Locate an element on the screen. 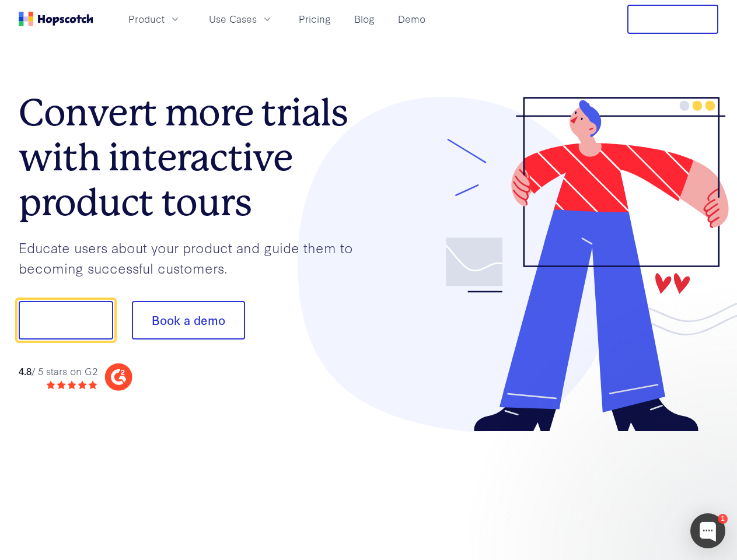 This screenshot has width=737, height=560. a: Pricing is located at coordinates (315, 19).